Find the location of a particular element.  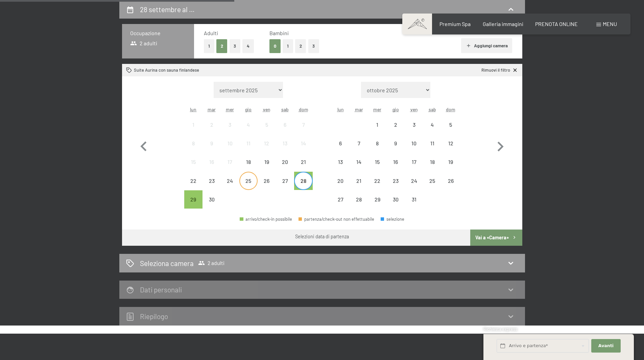

a: Rimuovi il filtro is located at coordinates (499, 70).